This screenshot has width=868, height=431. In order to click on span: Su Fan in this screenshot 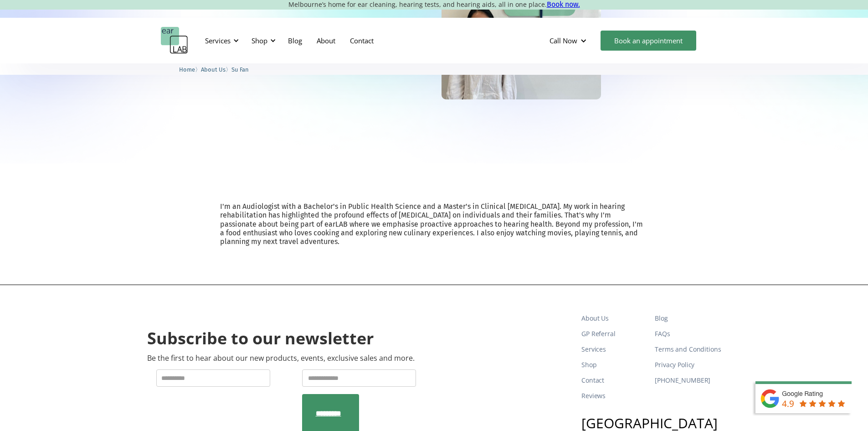, I will do `click(240, 70)`.